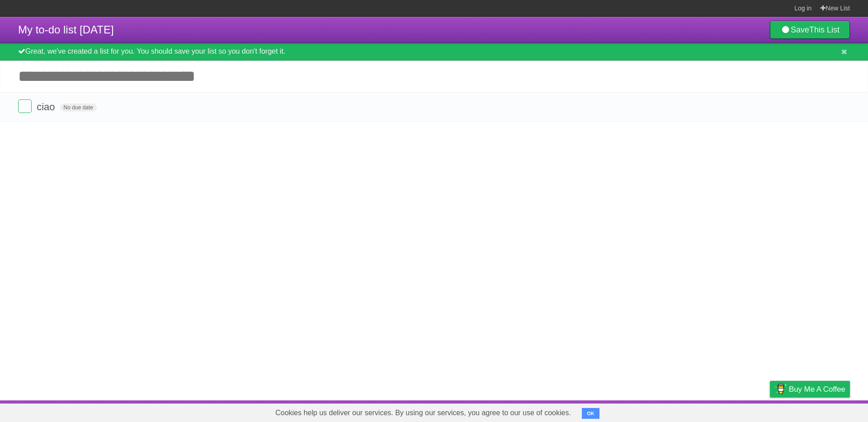  What do you see at coordinates (824, 30) in the screenshot?
I see `b: This List` at bounding box center [824, 30].